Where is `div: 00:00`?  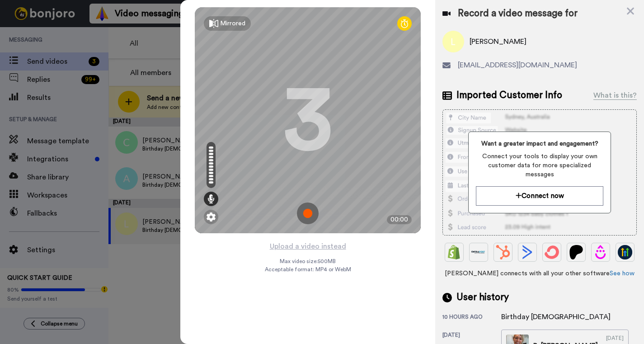
div: 00:00 is located at coordinates (399, 220).